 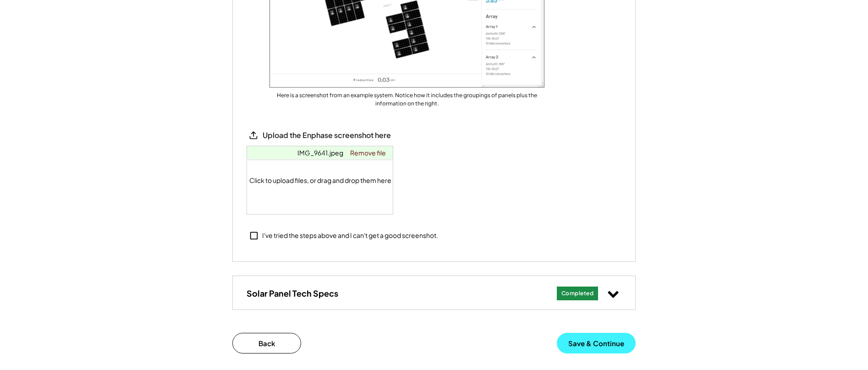 I want to click on div: I've tried the steps above and I can't get a good screenshot., so click(x=350, y=236).